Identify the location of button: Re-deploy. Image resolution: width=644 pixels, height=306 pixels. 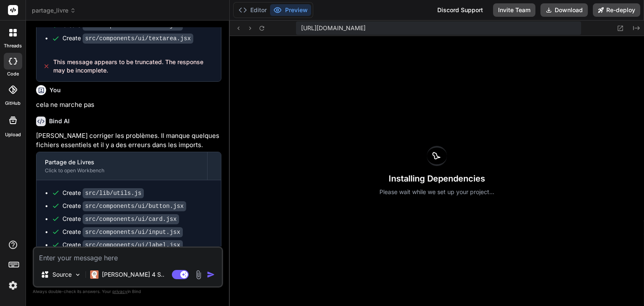
(617, 10).